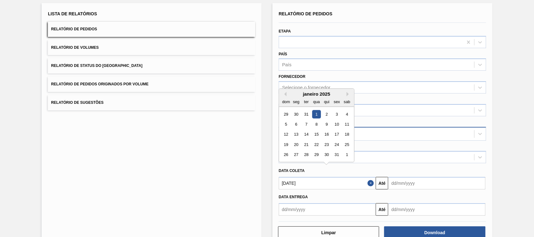 The image size is (534, 237). What do you see at coordinates (316, 144) in the screenshot?
I see `div: Choose quarta-feira, 22 de janeiro de 2025` at bounding box center [316, 144].